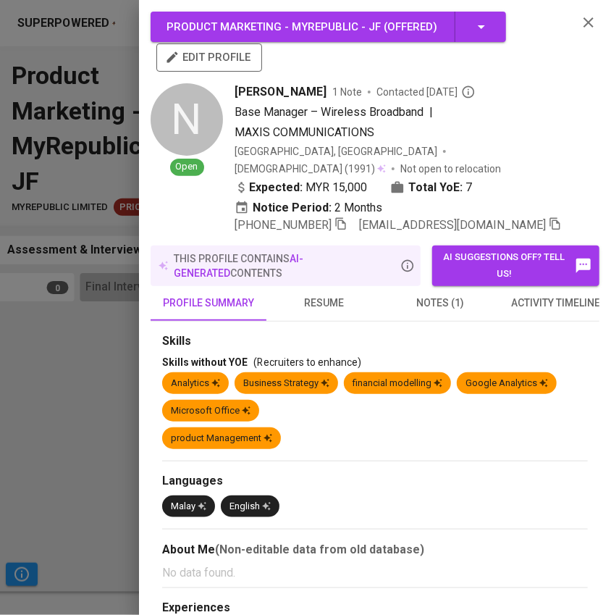 This screenshot has height=615, width=611. I want to click on p: Not open to relocation, so click(450, 169).